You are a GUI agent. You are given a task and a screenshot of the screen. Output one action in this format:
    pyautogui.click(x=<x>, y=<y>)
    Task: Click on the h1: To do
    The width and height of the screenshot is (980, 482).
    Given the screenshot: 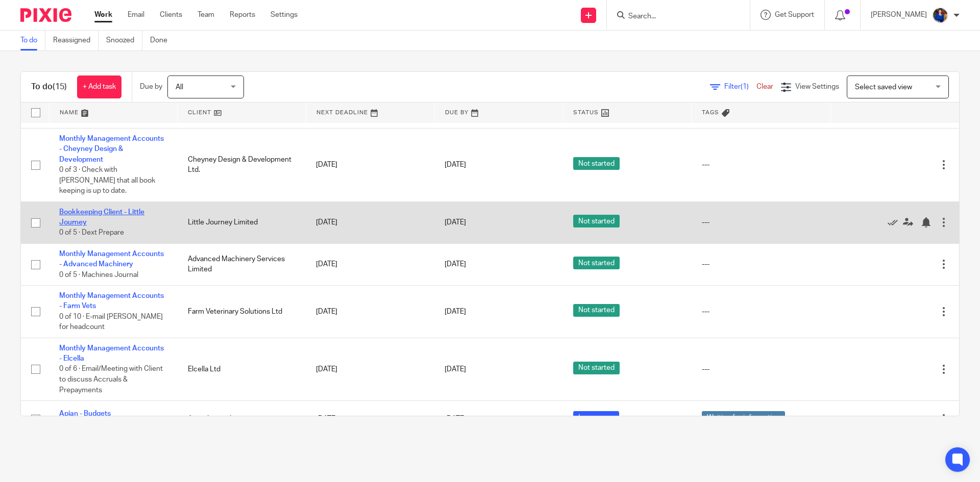 What is the action you would take?
    pyautogui.click(x=49, y=87)
    